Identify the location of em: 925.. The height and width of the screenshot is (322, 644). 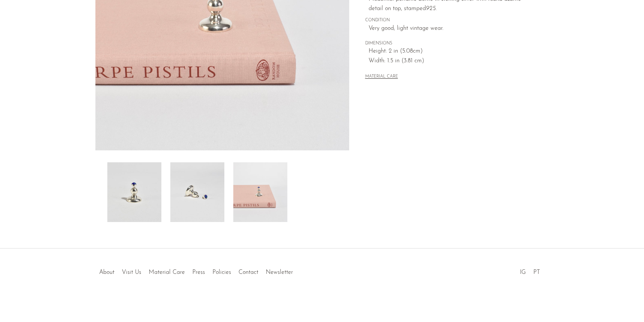
(431, 8).